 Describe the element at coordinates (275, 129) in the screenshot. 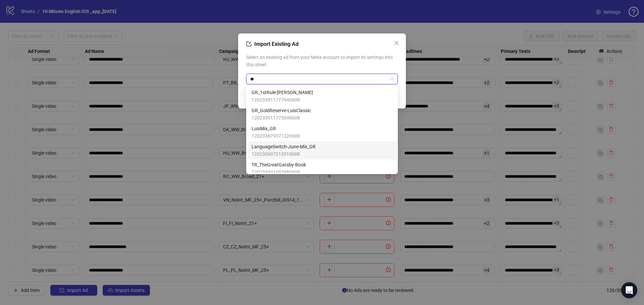

I see `span: LuisMix_GR` at that location.